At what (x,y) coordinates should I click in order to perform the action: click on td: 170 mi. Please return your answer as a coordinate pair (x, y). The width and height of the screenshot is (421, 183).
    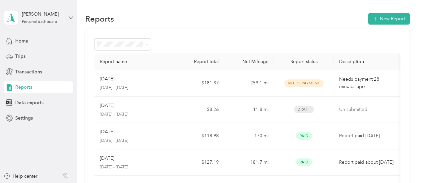
    Looking at the image, I should click on (249, 136).